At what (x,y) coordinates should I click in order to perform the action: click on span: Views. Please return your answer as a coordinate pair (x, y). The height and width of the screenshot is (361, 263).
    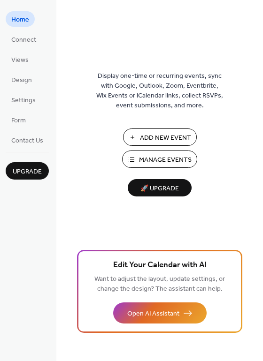
    Looking at the image, I should click on (20, 60).